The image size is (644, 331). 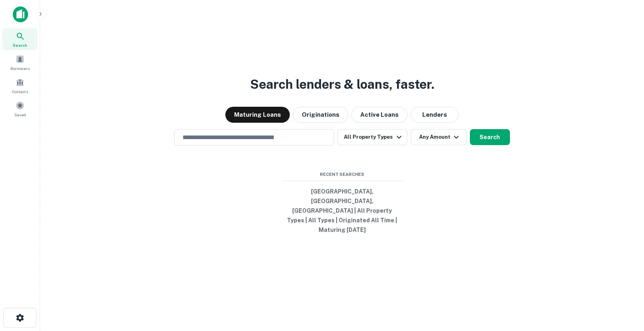 What do you see at coordinates (372, 137) in the screenshot?
I see `button: All Property Types` at bounding box center [372, 137].